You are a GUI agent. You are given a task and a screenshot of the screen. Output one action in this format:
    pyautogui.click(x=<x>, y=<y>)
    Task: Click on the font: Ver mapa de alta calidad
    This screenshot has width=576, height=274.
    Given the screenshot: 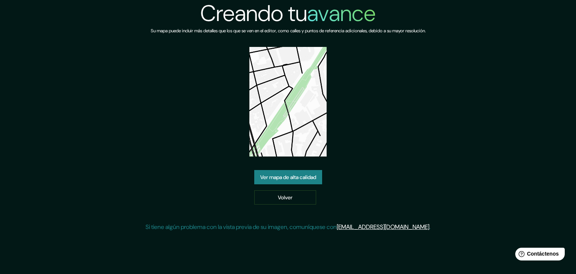 What is the action you would take?
    pyautogui.click(x=288, y=177)
    